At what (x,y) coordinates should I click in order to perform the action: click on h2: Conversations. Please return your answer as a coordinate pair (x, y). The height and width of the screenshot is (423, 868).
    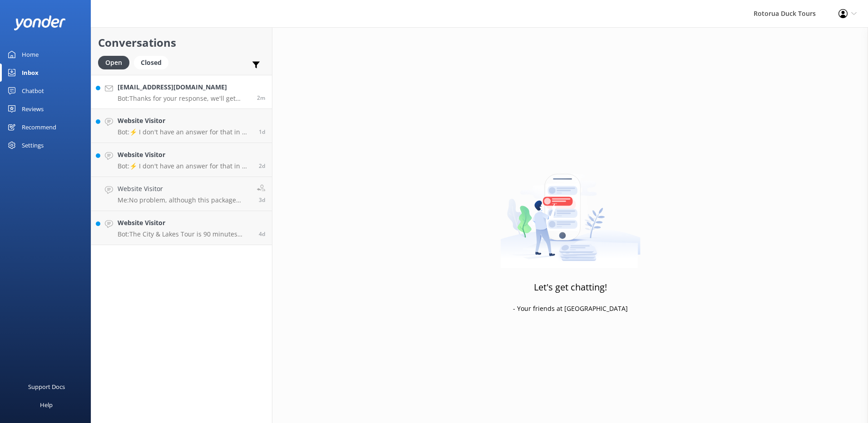
    Looking at the image, I should click on (181, 43).